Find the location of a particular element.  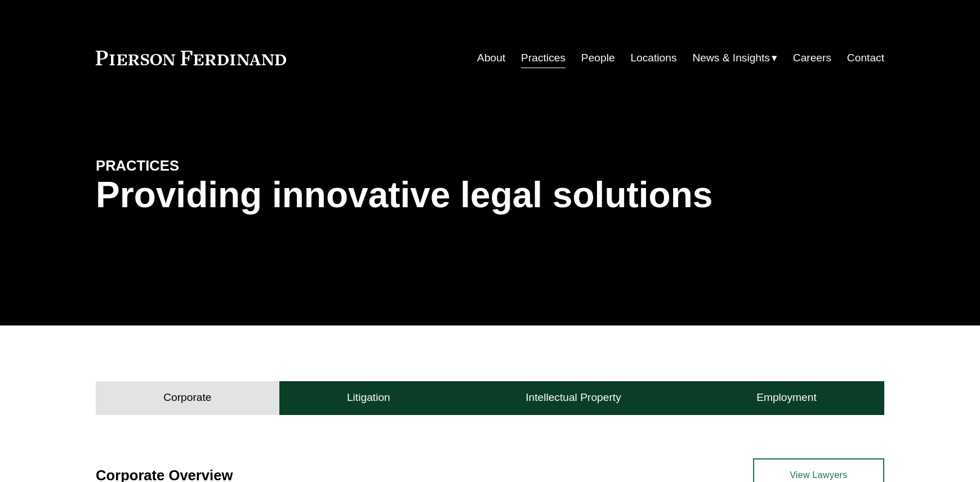

a: About is located at coordinates (491, 58).